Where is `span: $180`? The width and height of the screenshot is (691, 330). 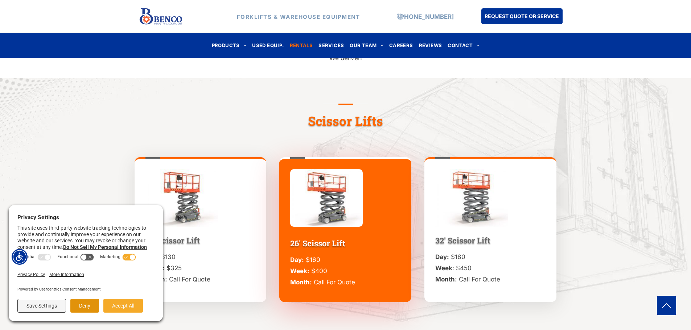
span: $180 is located at coordinates (458, 257).